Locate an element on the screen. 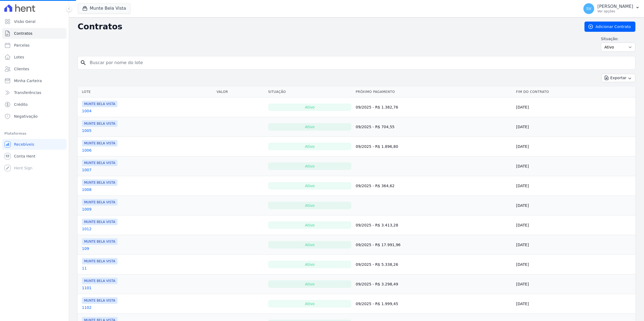 Image resolution: width=644 pixels, height=321 pixels. span: Conta Hent is located at coordinates (25, 156).